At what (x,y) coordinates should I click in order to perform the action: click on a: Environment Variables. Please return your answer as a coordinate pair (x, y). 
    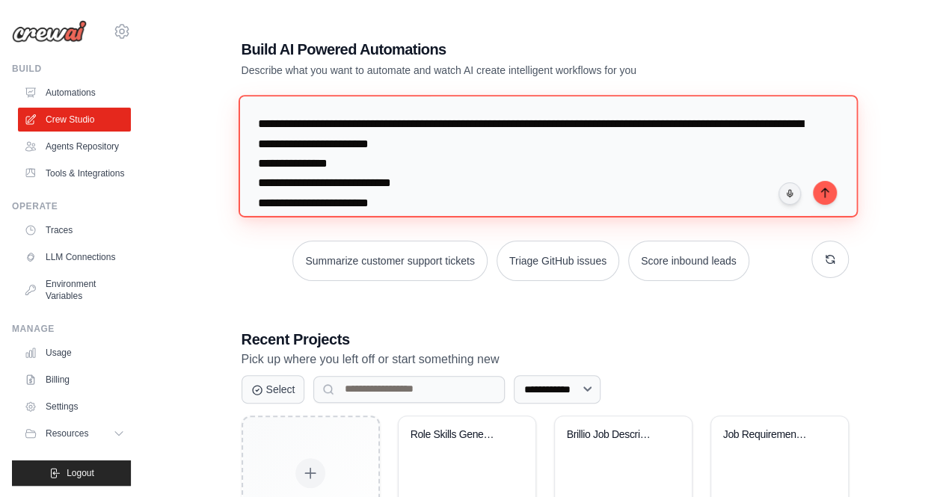
    Looking at the image, I should click on (74, 290).